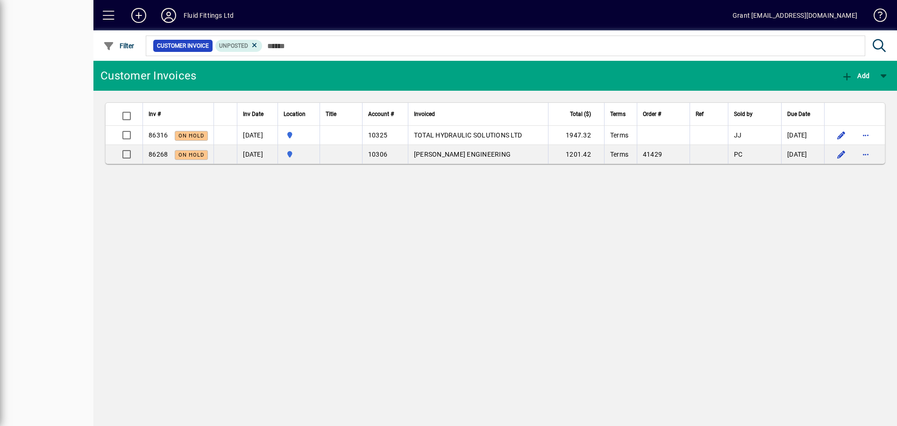 The image size is (897, 426). I want to click on span: Order #, so click(652, 114).